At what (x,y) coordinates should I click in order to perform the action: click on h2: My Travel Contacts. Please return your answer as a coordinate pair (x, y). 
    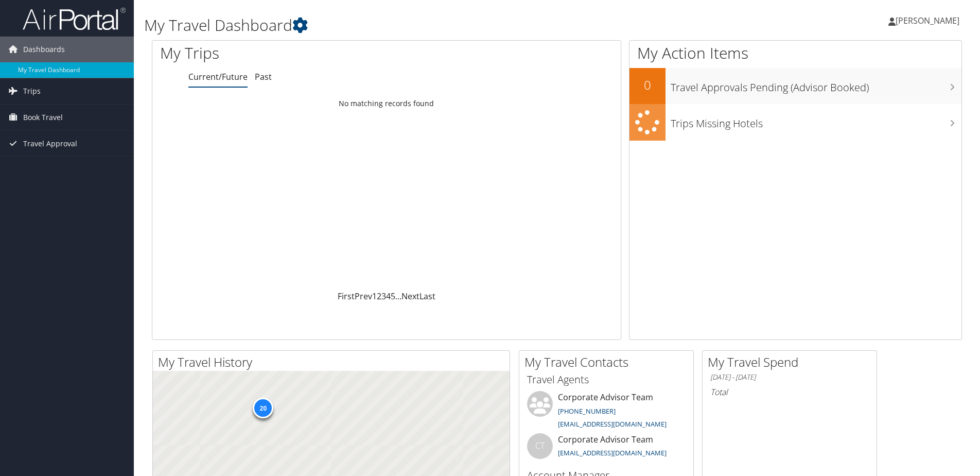
    Looking at the image, I should click on (609, 362).